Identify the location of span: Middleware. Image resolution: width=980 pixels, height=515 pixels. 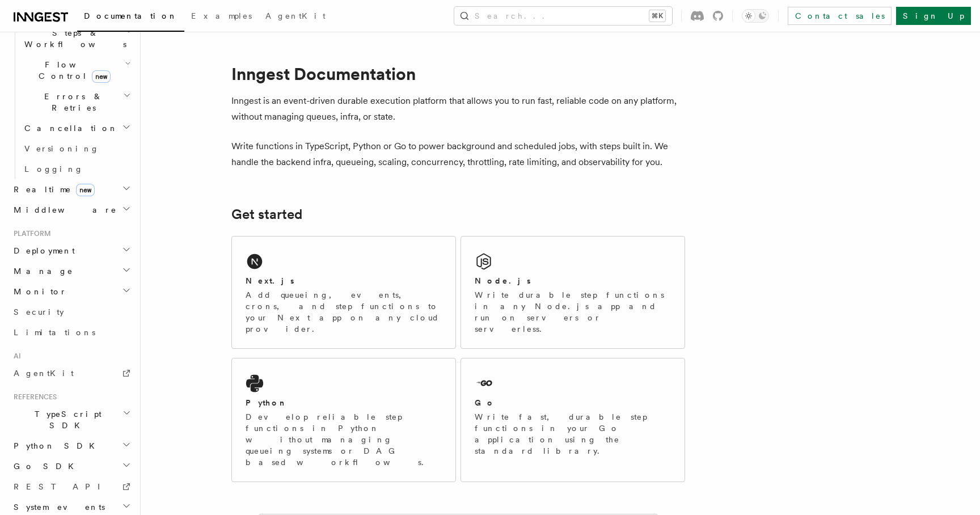
(63, 210).